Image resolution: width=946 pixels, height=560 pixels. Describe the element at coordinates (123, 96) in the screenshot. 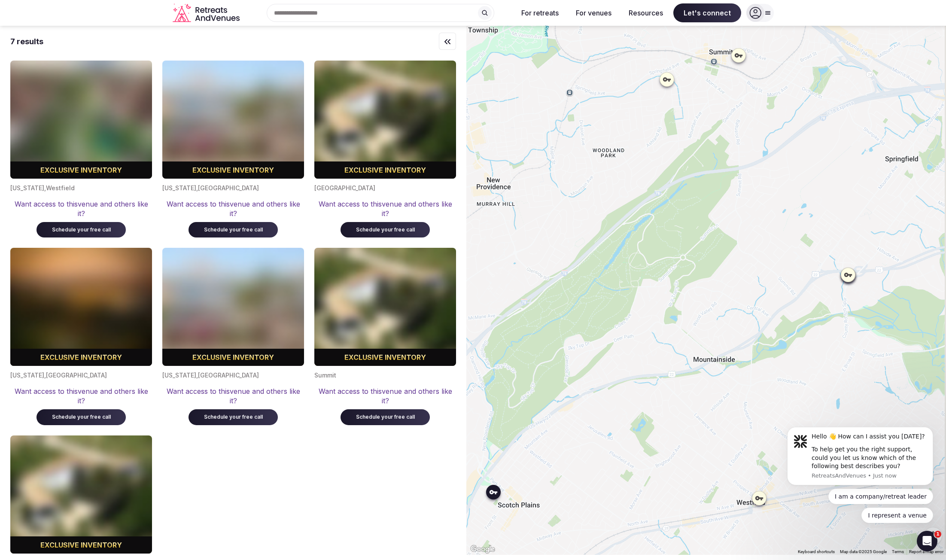

I see `button: Quick reply: I represent a venue` at that location.